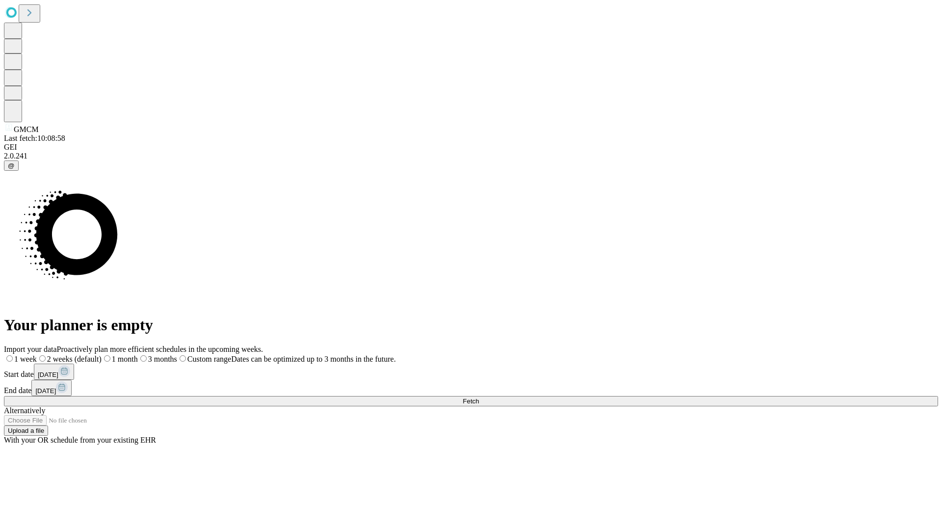  I want to click on button: Upload a file, so click(26, 430).